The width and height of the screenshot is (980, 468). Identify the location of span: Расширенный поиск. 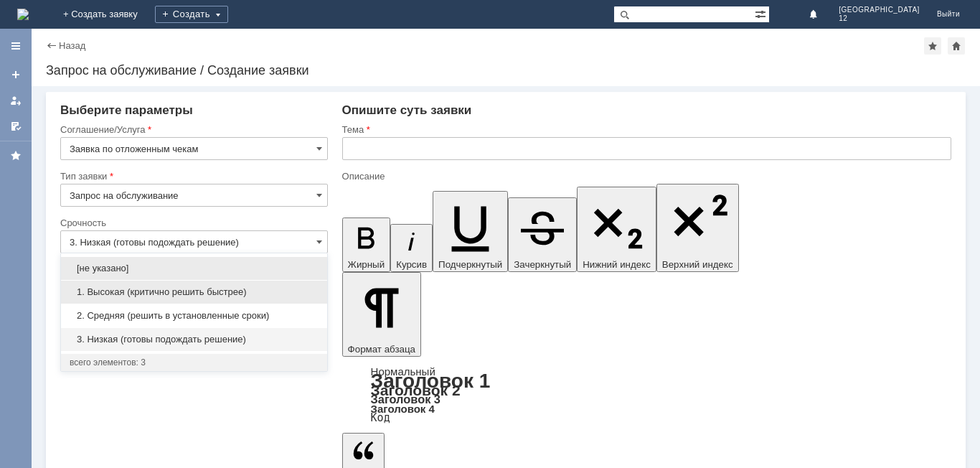
(761, 13).